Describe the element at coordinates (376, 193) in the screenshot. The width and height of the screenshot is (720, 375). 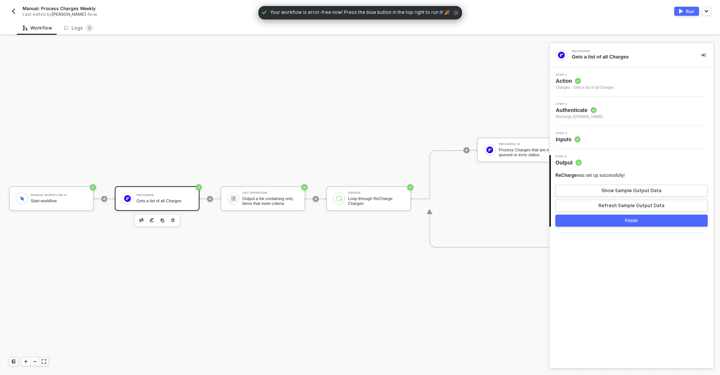
I see `div: Iterate` at that location.